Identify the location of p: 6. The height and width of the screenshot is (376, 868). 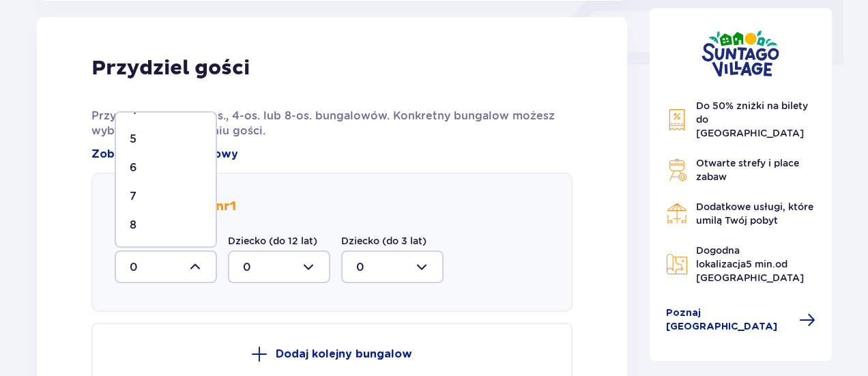
(133, 168).